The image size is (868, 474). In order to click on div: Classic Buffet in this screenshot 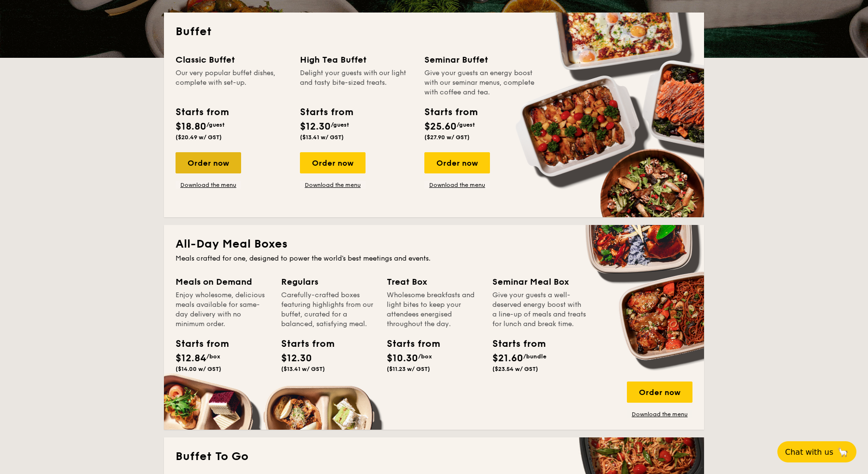, I will do `click(232, 60)`.